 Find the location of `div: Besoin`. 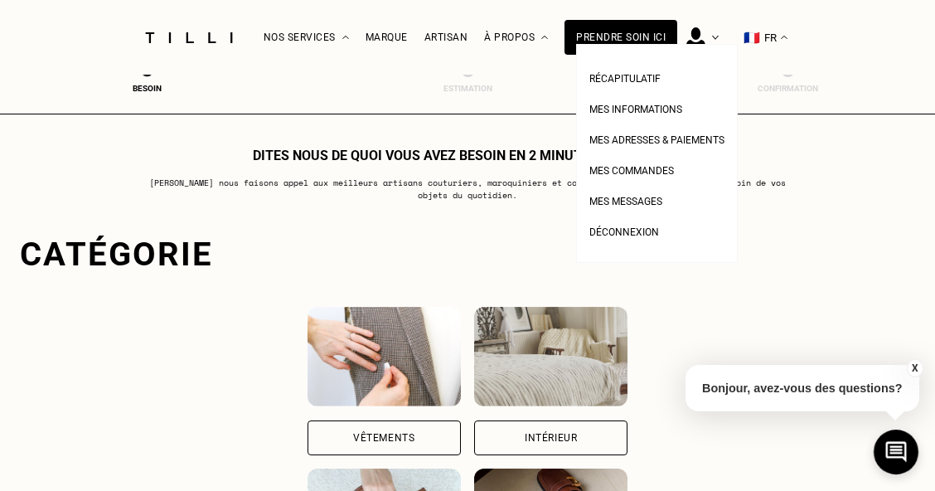

div: Besoin is located at coordinates (147, 88).